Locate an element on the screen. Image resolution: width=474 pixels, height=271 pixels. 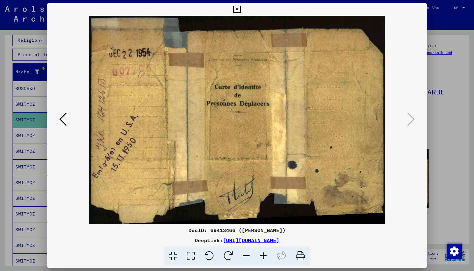
div: Zustimmung ändern is located at coordinates (454, 251).